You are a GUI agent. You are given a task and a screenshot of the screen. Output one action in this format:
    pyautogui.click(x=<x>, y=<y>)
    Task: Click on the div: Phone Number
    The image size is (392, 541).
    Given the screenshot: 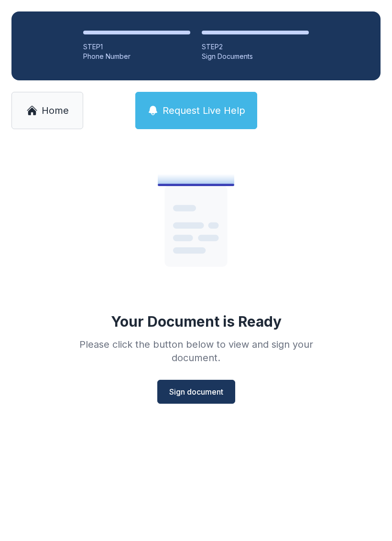 What is the action you would take?
    pyautogui.click(x=136, y=56)
    